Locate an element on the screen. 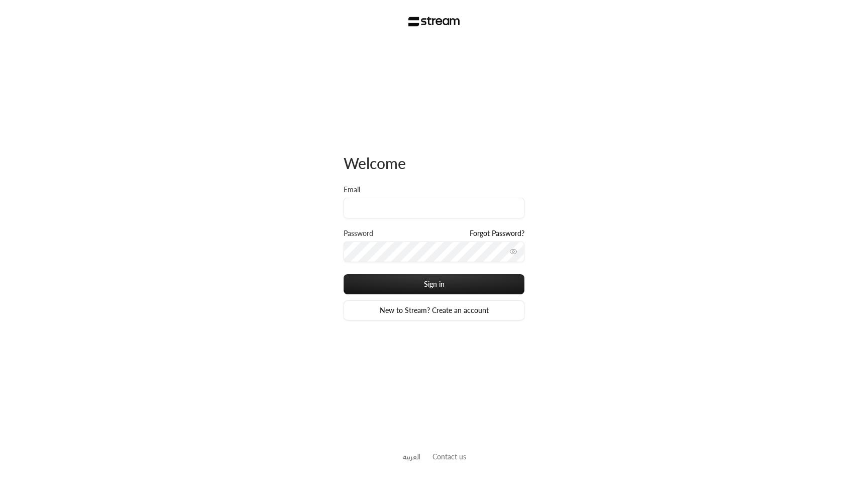  a: العربية is located at coordinates (411, 456).